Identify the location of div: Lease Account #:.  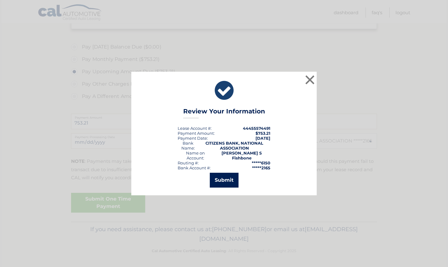
(195, 128).